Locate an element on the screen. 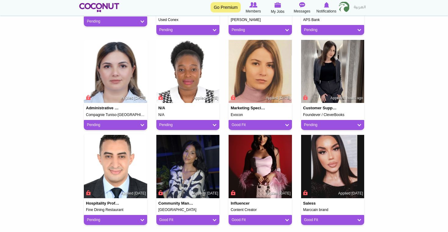 The height and width of the screenshot is (232, 448). img: Ghada Riahi's picture is located at coordinates (115, 72).